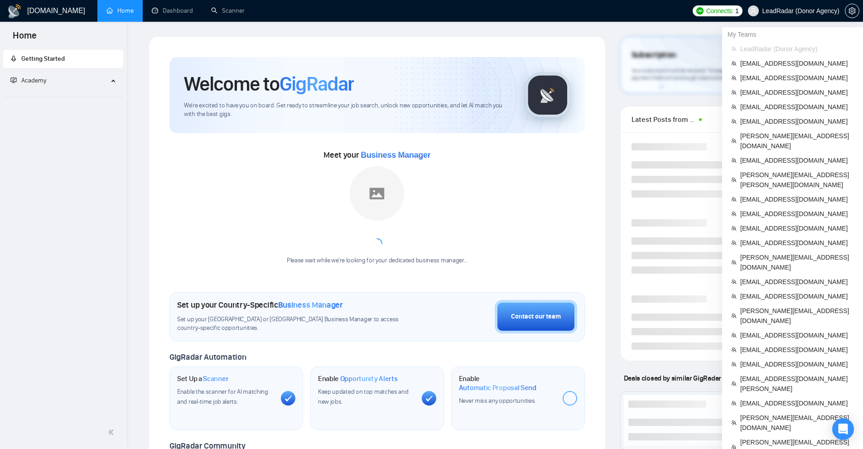 The width and height of the screenshot is (863, 449). What do you see at coordinates (377, 155) in the screenshot?
I see `span: Meet your` at bounding box center [377, 155].